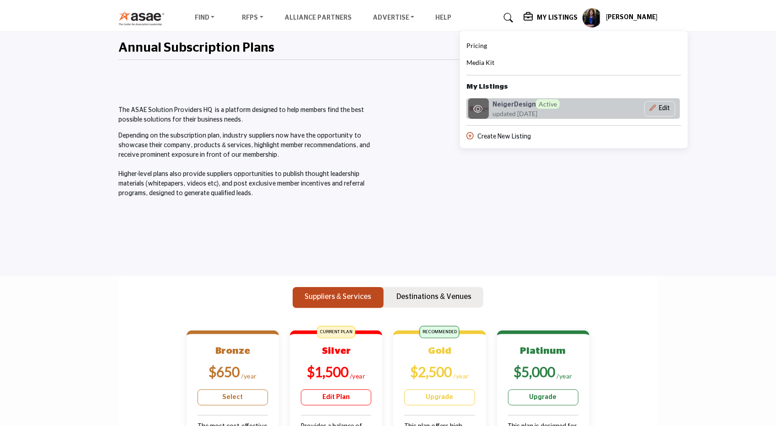 The image size is (776, 426). What do you see at coordinates (250, 115) in the screenshot?
I see `p: The ASAE Solution Providers HQ is a platform designed to help members find the best possible solu...` at bounding box center [250, 115].